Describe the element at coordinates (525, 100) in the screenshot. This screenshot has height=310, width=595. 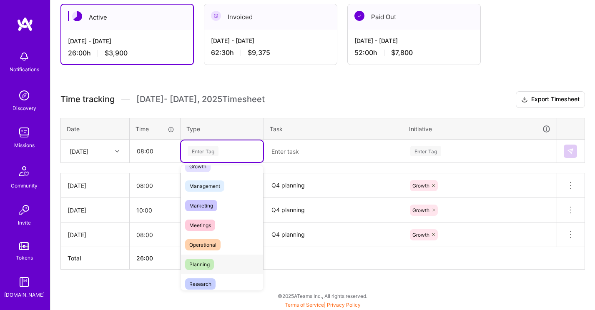
I see `i: icon Download` at that location.